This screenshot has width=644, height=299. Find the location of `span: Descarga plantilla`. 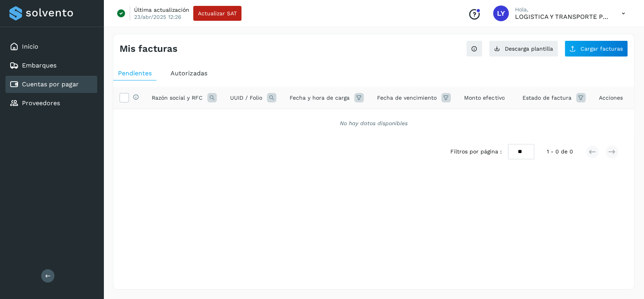

span: Descarga plantilla is located at coordinates (529, 49).